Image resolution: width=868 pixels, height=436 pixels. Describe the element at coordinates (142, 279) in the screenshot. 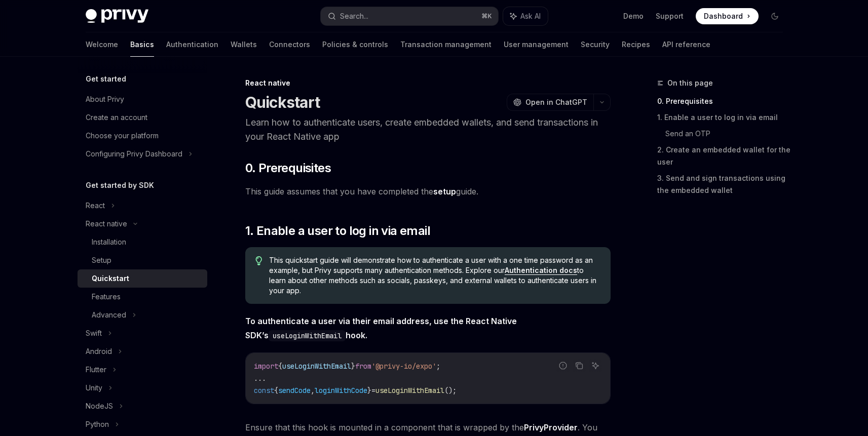

I see `a: Quickstart` at that location.